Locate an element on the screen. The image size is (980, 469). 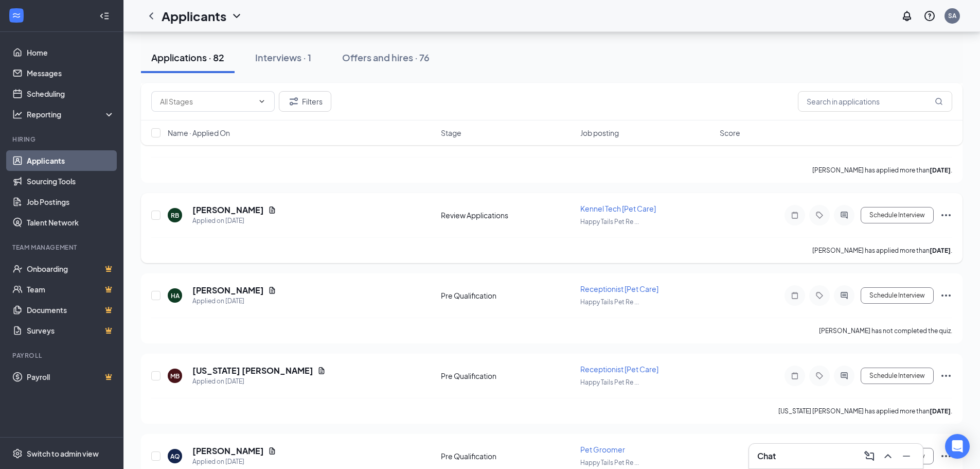
div: Team Management is located at coordinates (62, 248).